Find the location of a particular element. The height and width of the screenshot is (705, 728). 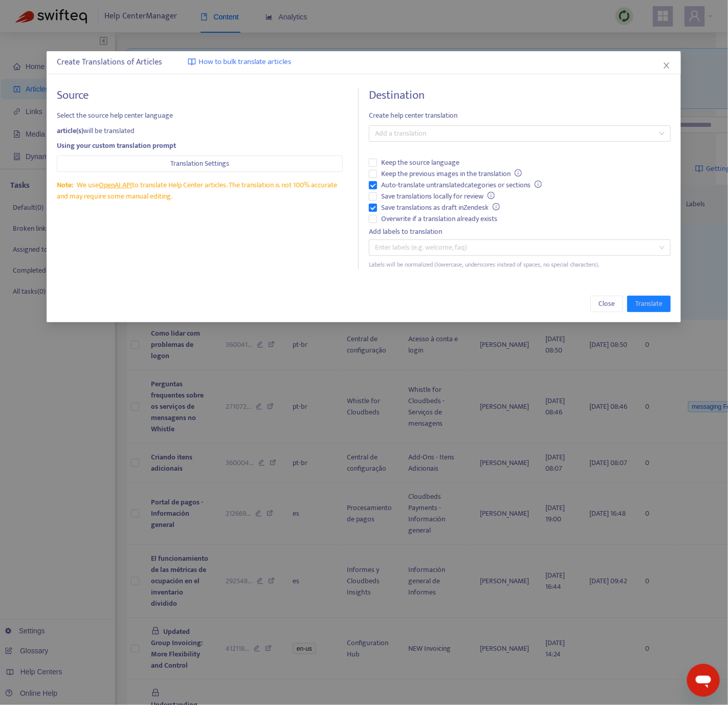

div: Add labels to translation is located at coordinates (520, 232).